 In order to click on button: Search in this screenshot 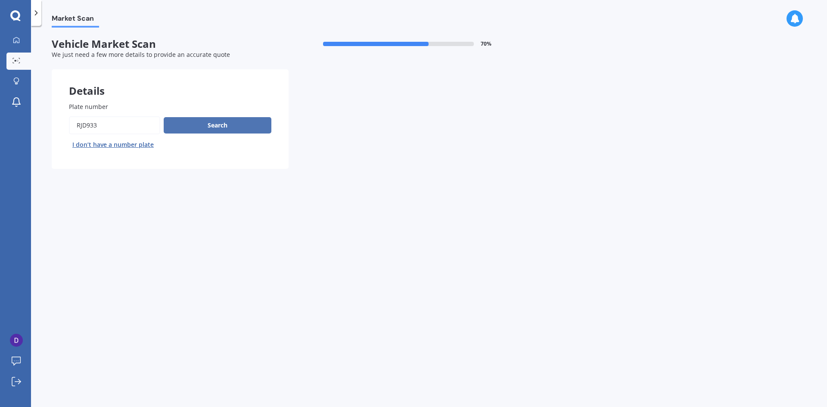, I will do `click(217, 125)`.